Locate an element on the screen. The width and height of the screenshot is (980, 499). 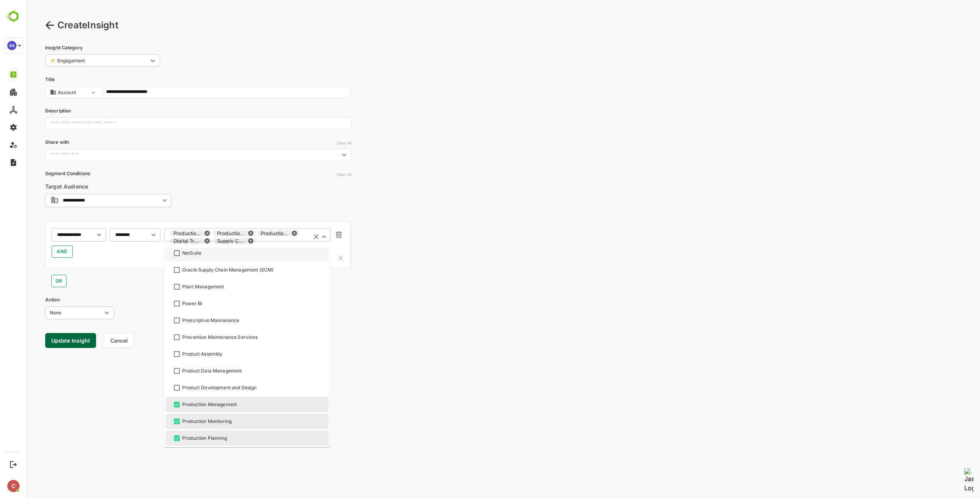
div: Product Assembly is located at coordinates (175, 354).